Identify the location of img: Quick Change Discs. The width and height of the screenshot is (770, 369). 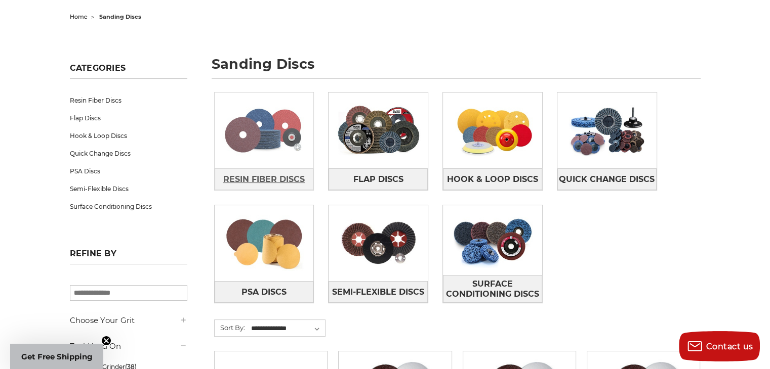
(607, 131).